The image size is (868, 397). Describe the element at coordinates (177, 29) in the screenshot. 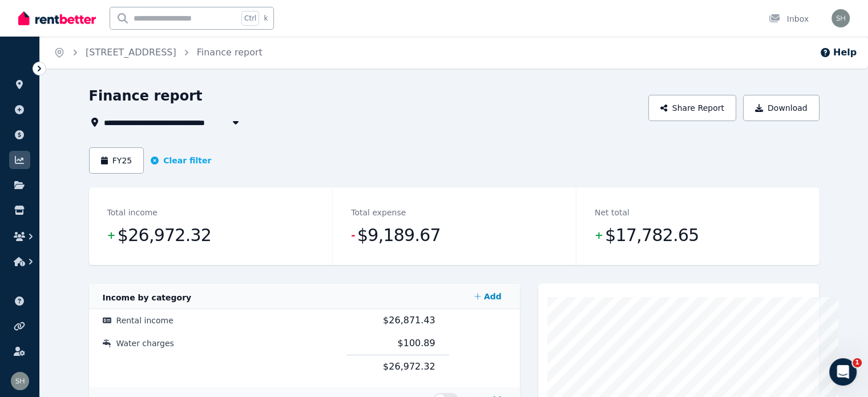

I see `img: Profile image for Rochelle` at that location.